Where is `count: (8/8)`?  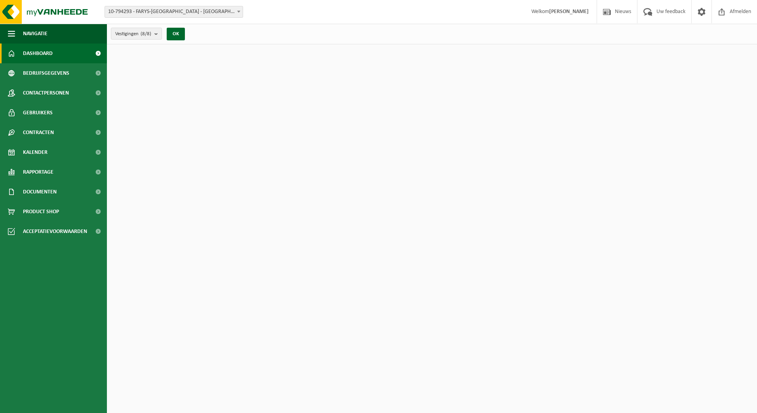 count: (8/8) is located at coordinates (146, 34).